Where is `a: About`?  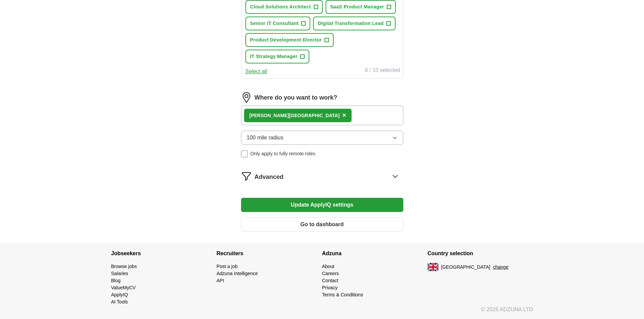
a: About is located at coordinates (328, 267).